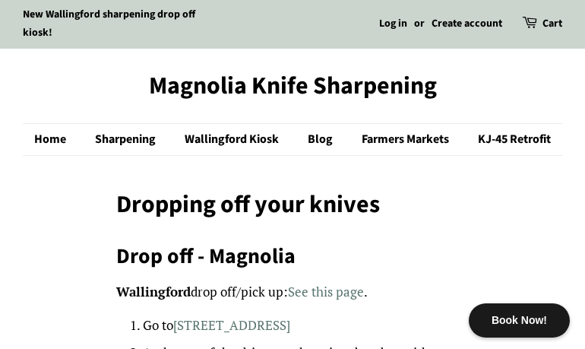 The height and width of the screenshot is (349, 585). I want to click on a: KJ-45 Retrofit, so click(508, 139).